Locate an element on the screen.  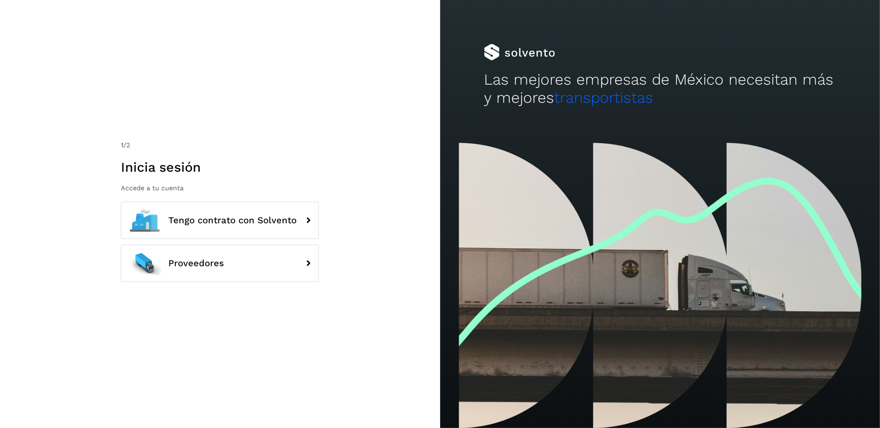
span: 1 is located at coordinates (122, 145).